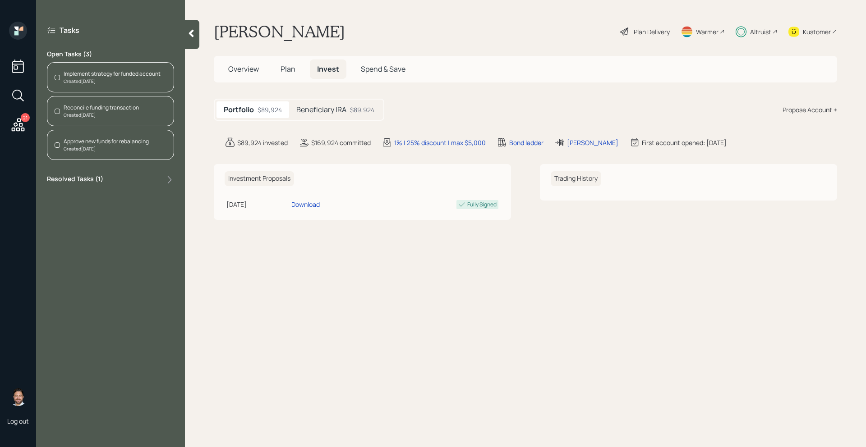  I want to click on div: Implement strategy for funded account, so click(112, 74).